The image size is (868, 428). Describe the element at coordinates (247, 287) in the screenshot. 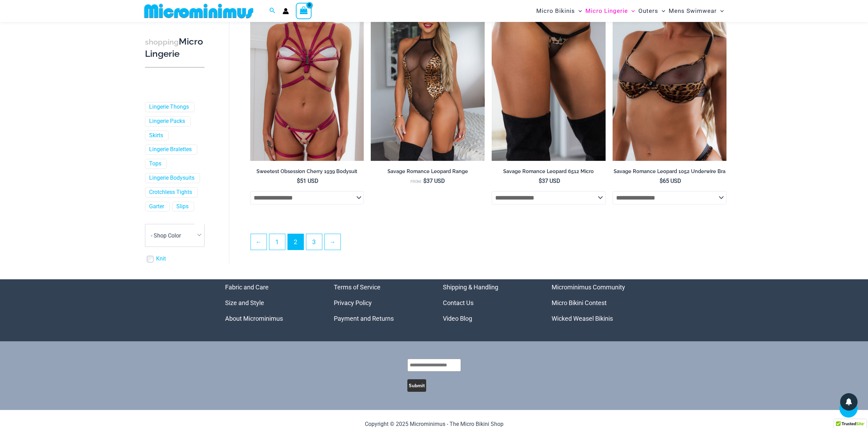

I see `a: Fabric and Care` at that location.